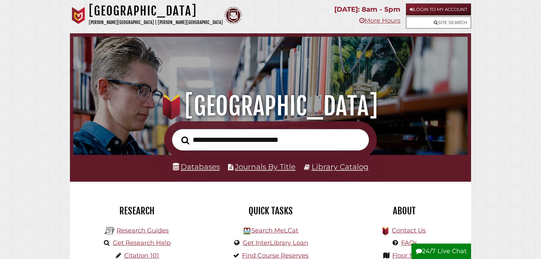  I want to click on a: Search MeLCat, so click(275, 230).